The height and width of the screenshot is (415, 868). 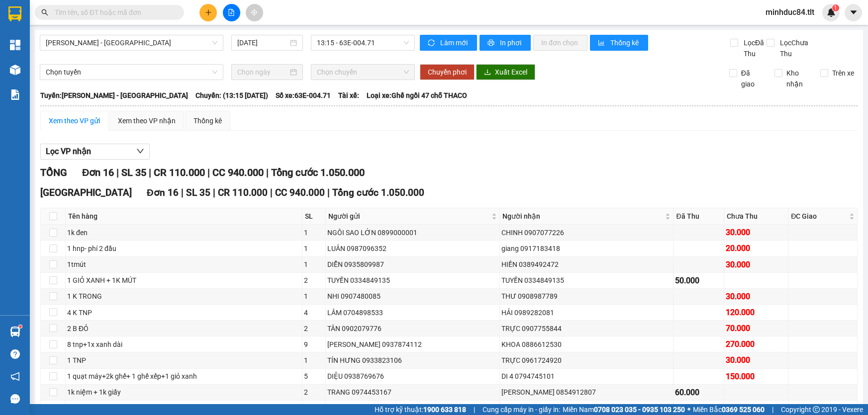 What do you see at coordinates (413, 361) in the screenshot?
I see `div: TÍN HƯNG 0933823106` at bounding box center [413, 361].